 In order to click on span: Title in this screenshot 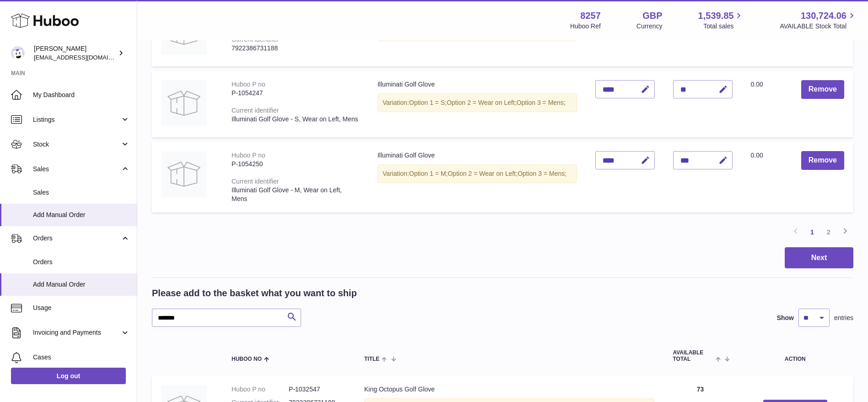, I will do `click(371, 359)`.